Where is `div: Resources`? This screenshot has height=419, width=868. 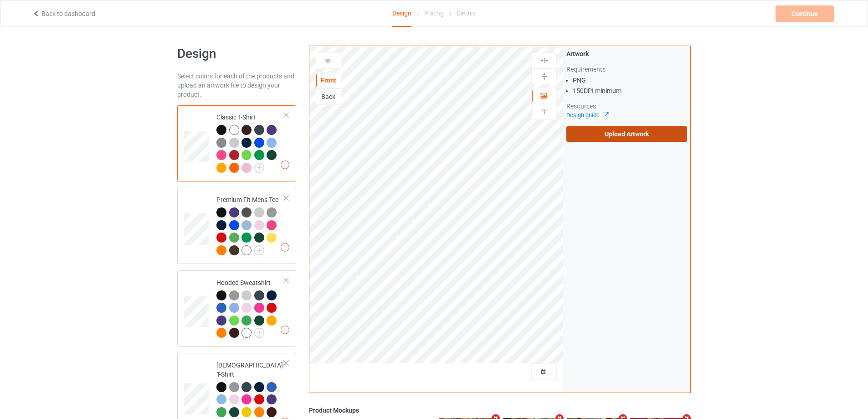 div: Resources is located at coordinates (626, 106).